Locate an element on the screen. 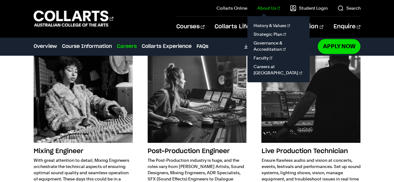 The image size is (394, 182). a: Collarts Online is located at coordinates (232, 8).